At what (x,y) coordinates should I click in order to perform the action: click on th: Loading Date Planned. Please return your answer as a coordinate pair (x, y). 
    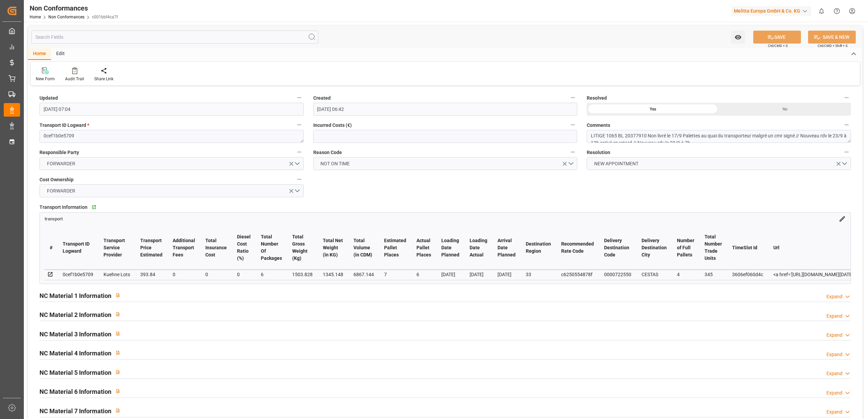
    Looking at the image, I should click on (450, 248).